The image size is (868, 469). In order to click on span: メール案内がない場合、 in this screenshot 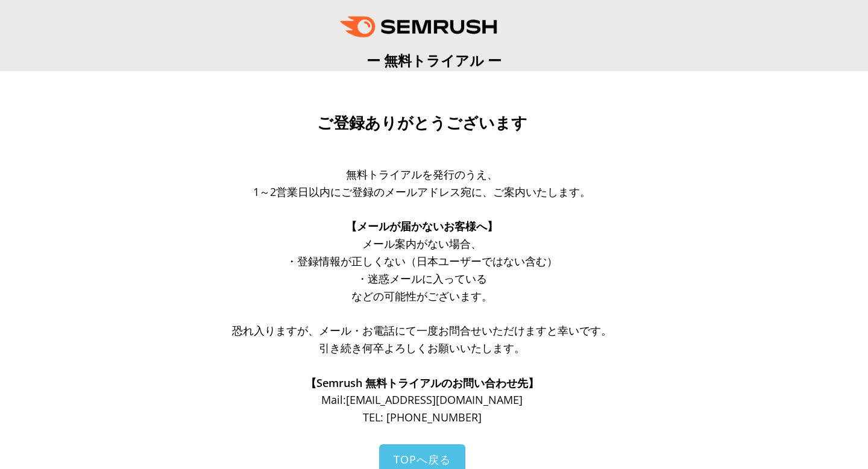, I will do `click(422, 243)`.